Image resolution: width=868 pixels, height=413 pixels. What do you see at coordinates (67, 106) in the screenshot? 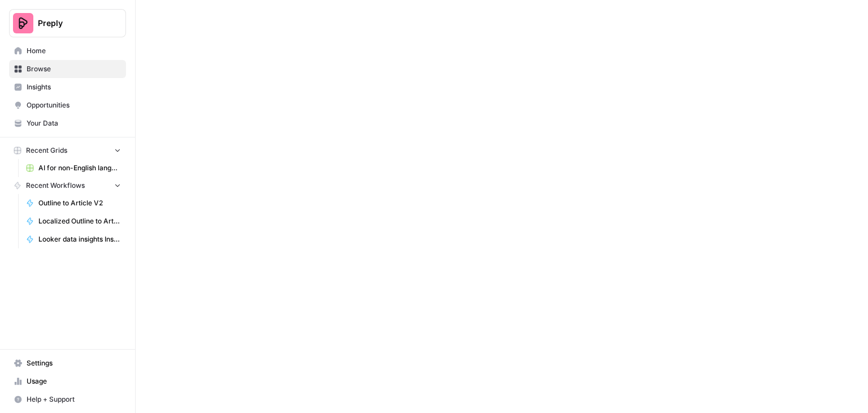
I see `a: Opportunities` at bounding box center [67, 106].